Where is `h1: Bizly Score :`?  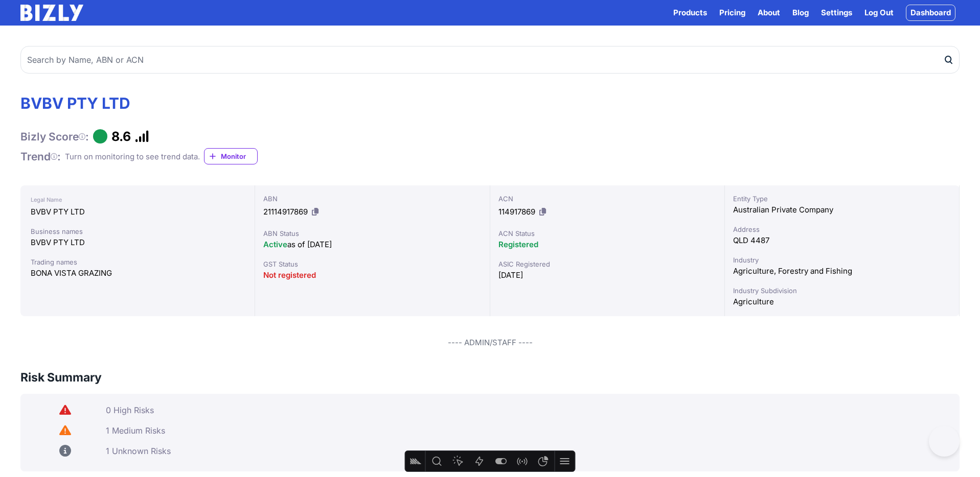
h1: Bizly Score : is located at coordinates (54, 137).